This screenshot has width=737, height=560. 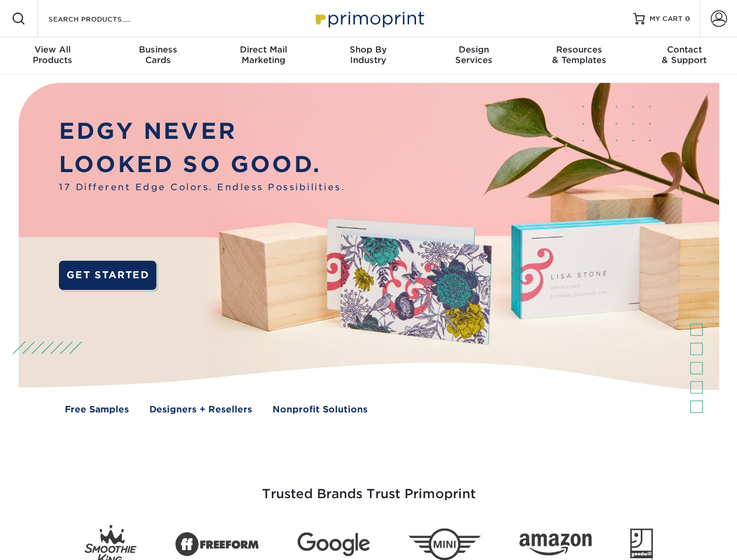 I want to click on span: 0, so click(x=688, y=19).